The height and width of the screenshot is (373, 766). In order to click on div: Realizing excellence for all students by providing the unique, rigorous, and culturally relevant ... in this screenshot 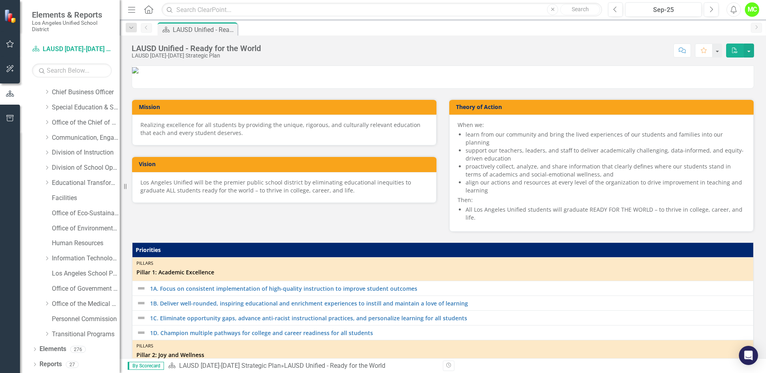, I will do `click(284, 129)`.